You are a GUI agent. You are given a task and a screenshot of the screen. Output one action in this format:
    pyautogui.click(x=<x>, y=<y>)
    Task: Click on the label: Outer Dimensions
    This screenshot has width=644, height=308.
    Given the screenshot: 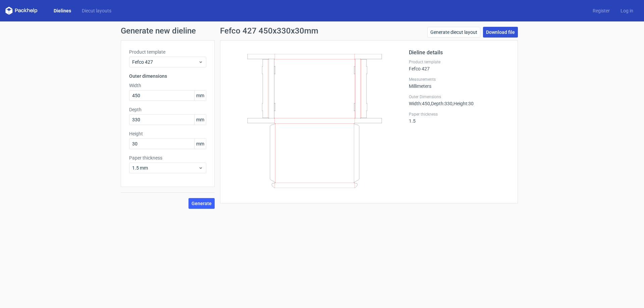 What is the action you would take?
    pyautogui.click(x=459, y=97)
    